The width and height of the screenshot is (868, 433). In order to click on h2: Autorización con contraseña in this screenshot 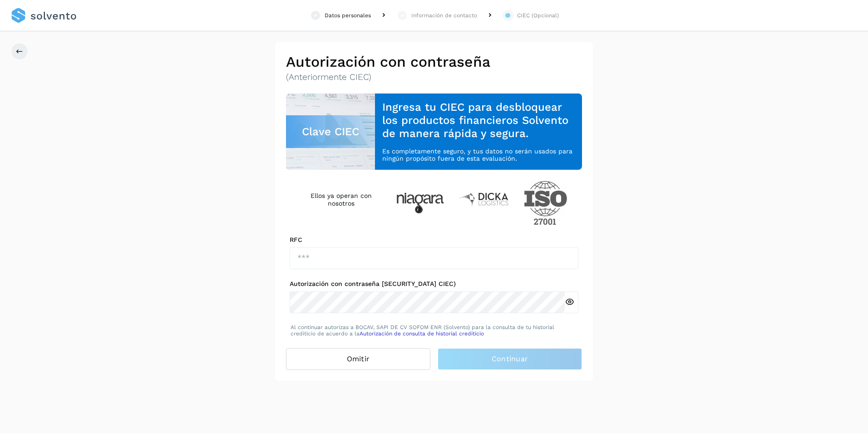, I will do `click(434, 62)`.